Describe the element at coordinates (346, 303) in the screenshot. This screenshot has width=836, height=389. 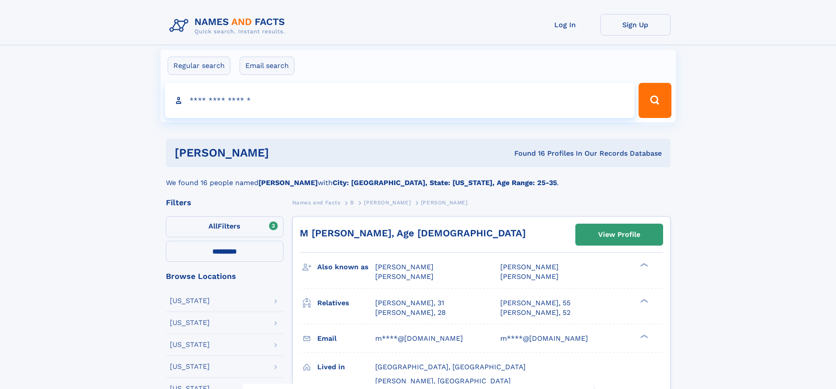
I see `h3: Relatives` at that location.